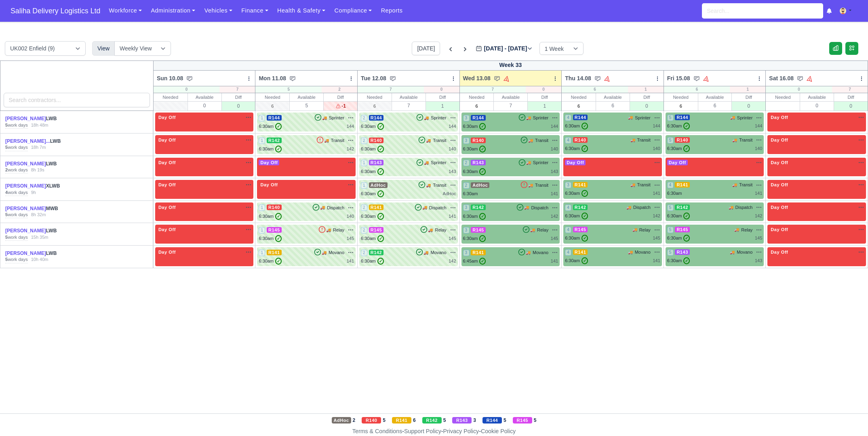  Describe the element at coordinates (103, 48) in the screenshot. I see `div: View` at that location.